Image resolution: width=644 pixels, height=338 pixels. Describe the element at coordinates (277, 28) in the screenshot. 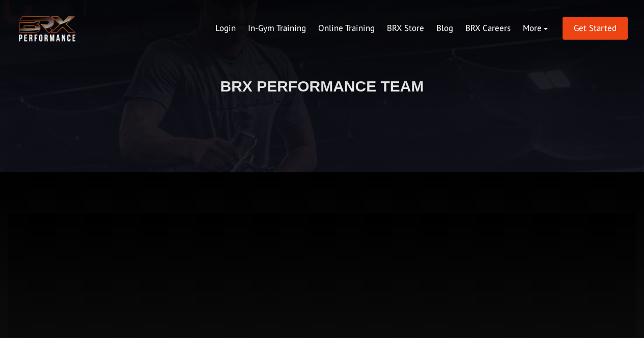

I see `a: In-Gym Training` at that location.